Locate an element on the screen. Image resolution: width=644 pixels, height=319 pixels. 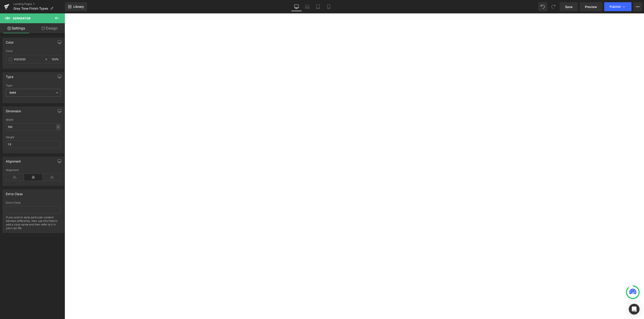
a: Laptop is located at coordinates (307, 7).